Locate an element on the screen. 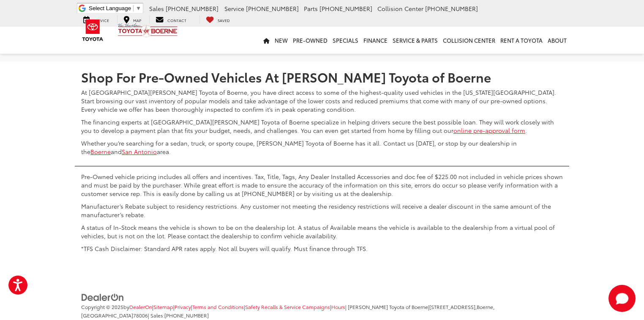 This screenshot has height=320, width=644. a: Home is located at coordinates (266, 40).